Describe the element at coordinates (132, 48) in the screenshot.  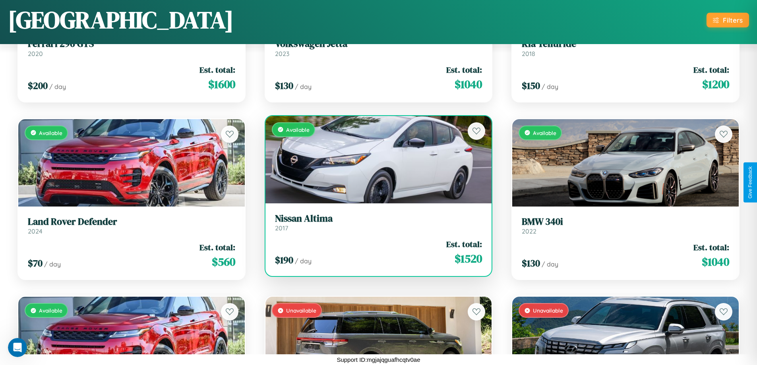
I see `a: Ferrari 296 GTS2020` at that location.